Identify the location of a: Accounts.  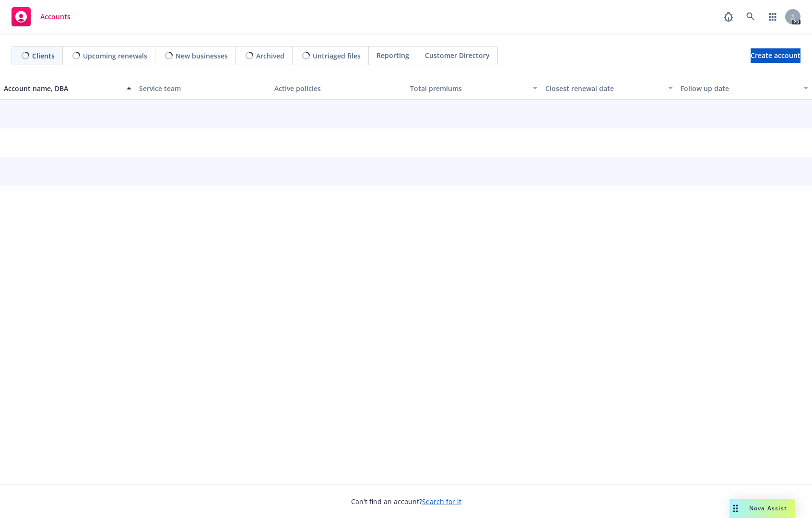
(41, 17).